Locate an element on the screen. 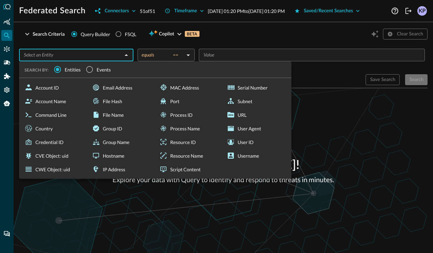 This screenshot has width=433, height=253. div: Subnet is located at coordinates (257, 101).